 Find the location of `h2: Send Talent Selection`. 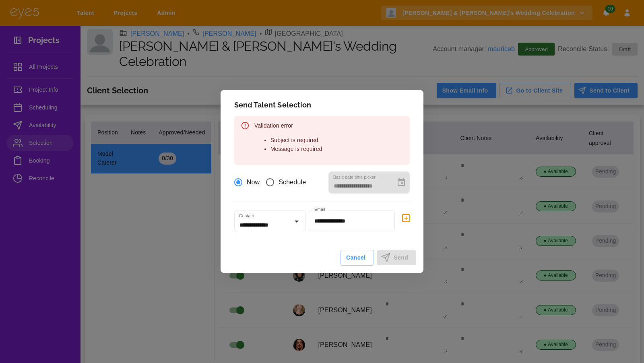

h2: Send Talent Selection is located at coordinates (322, 105).